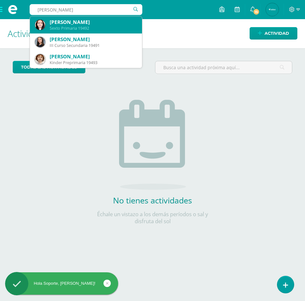 This screenshot has width=305, height=301. Describe the element at coordinates (277, 33) in the screenshot. I see `span: Actividad` at that location.